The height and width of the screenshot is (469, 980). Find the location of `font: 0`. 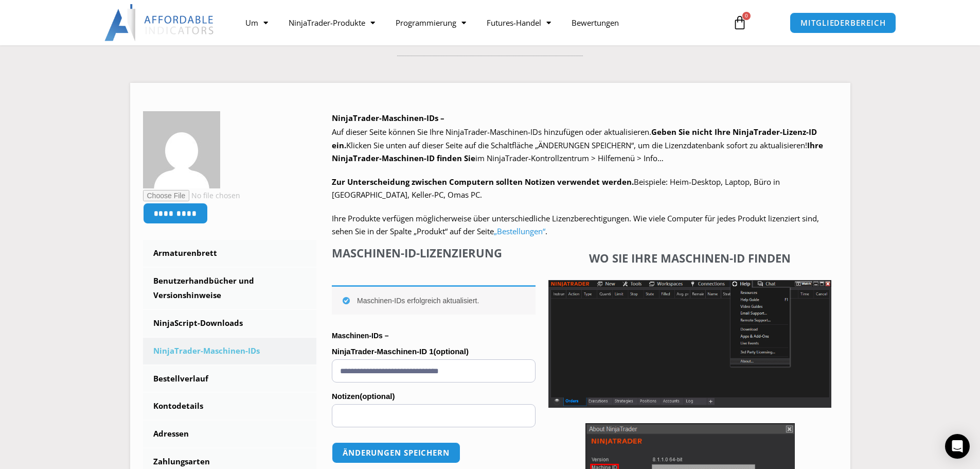

font: 0 is located at coordinates (746, 16).